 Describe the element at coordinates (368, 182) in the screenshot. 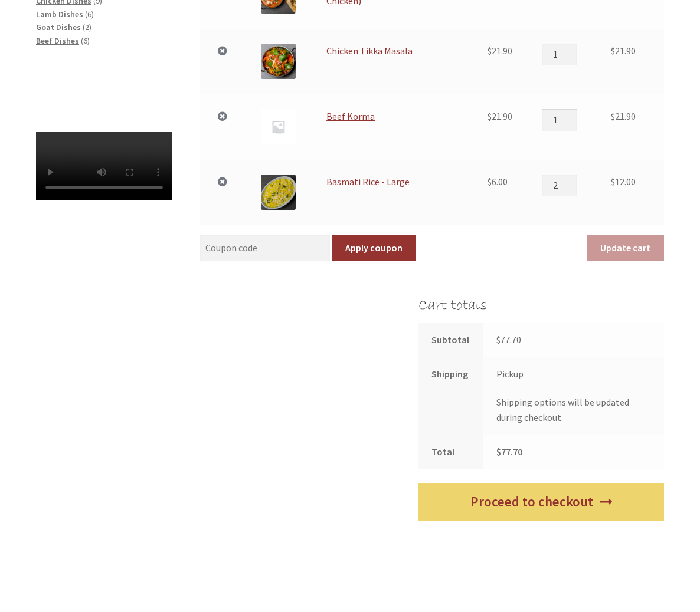

I see `a: Basmati Rice - Large` at that location.